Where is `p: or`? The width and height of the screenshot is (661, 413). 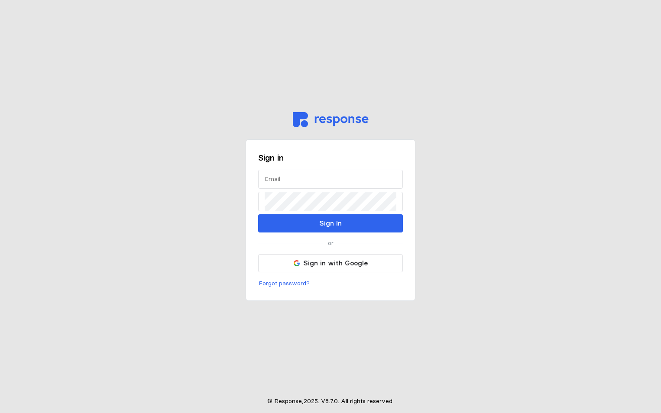 p: or is located at coordinates (330, 243).